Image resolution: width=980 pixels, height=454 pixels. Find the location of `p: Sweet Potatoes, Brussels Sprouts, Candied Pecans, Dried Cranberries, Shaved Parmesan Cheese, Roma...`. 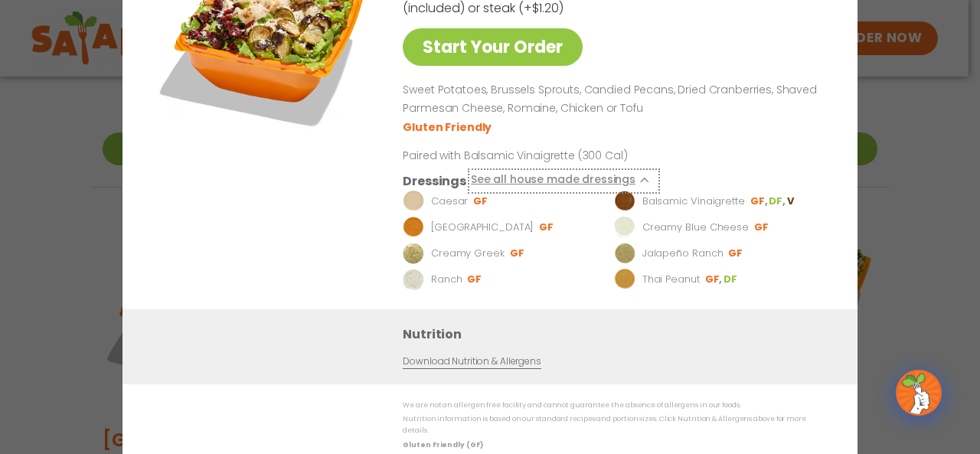

p: Sweet Potatoes, Brussels Sprouts, Candied Pecans, Dried Cranberries, Shaved Parmesan Cheese, Roma... is located at coordinates (611, 99).